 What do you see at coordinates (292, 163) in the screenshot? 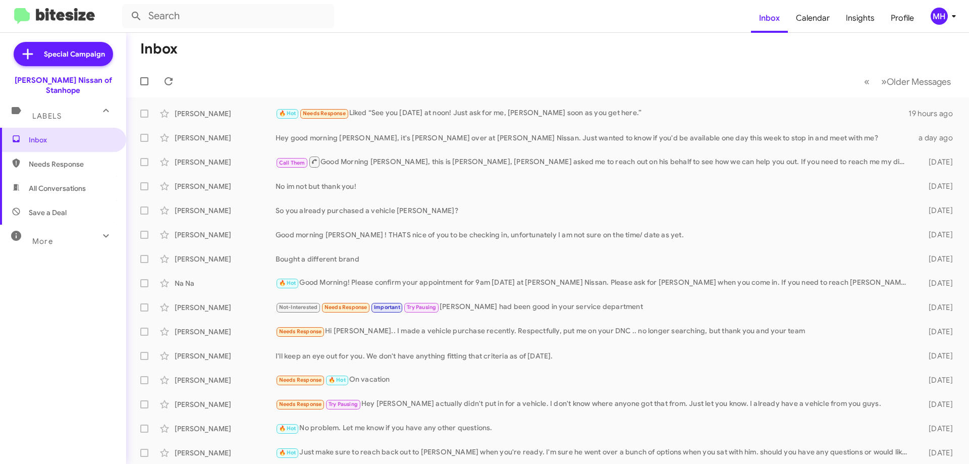
I see `span: Call Them` at bounding box center [292, 163].